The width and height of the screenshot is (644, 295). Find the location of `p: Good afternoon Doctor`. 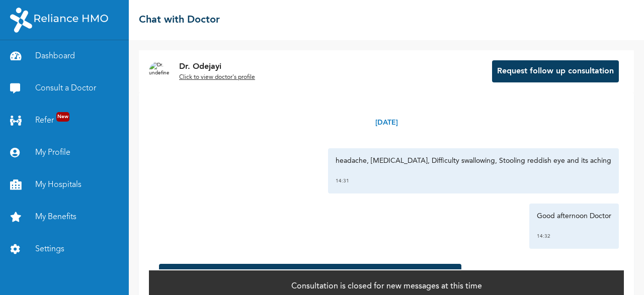

p: Good afternoon Doctor is located at coordinates (574, 216).